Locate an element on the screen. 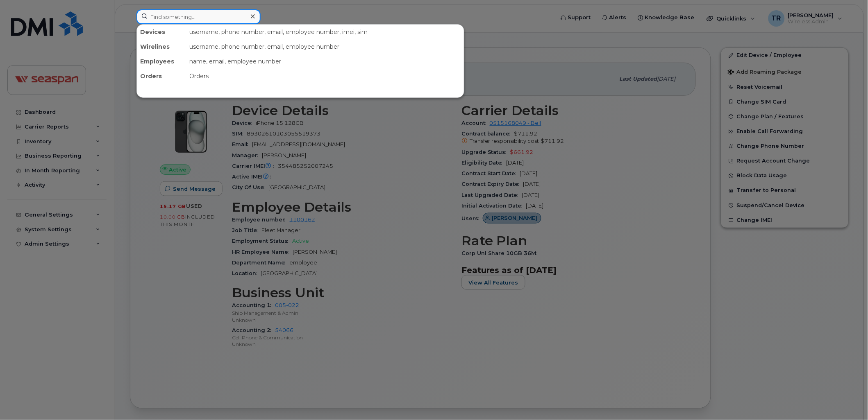 The height and width of the screenshot is (420, 868). div: username, phone number, email, employee number, imei, sim is located at coordinates (325, 32).